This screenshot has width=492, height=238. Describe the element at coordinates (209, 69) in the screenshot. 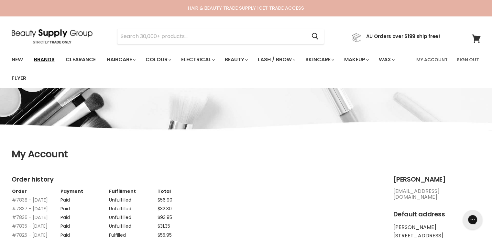

I see `ul: Main menu` at that location.